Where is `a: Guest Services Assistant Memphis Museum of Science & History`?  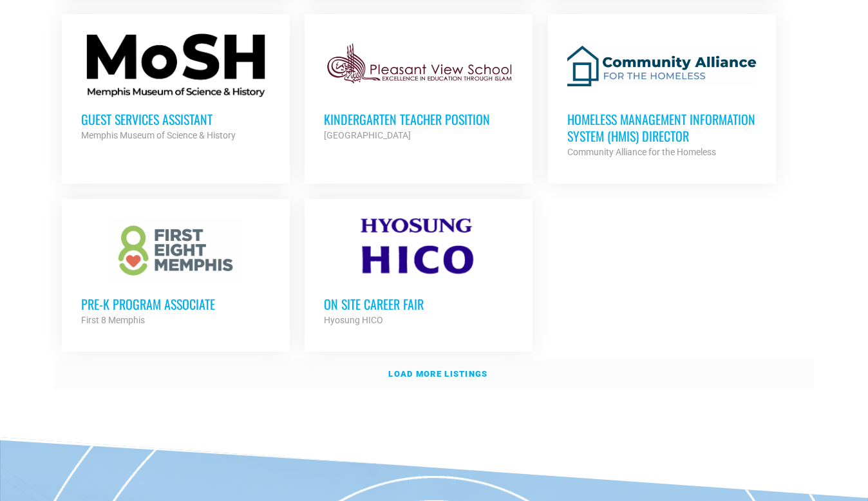 a: Guest Services Assistant Memphis Museum of Science & History is located at coordinates (176, 88).